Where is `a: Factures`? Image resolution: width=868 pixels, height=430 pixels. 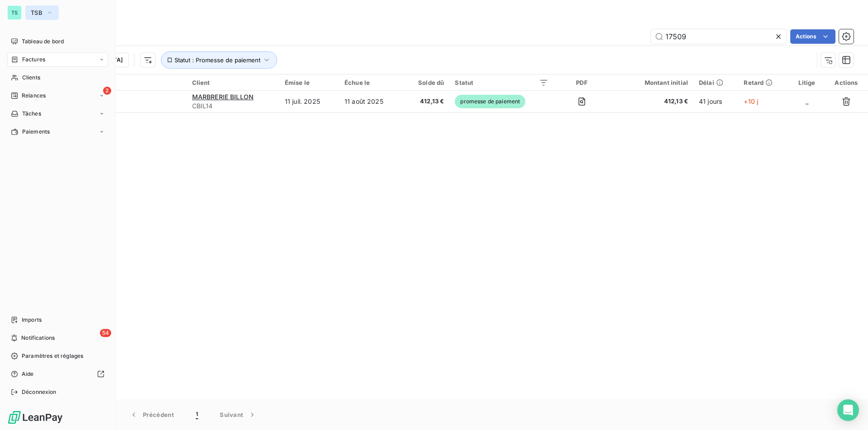
a: Factures is located at coordinates (57, 60).